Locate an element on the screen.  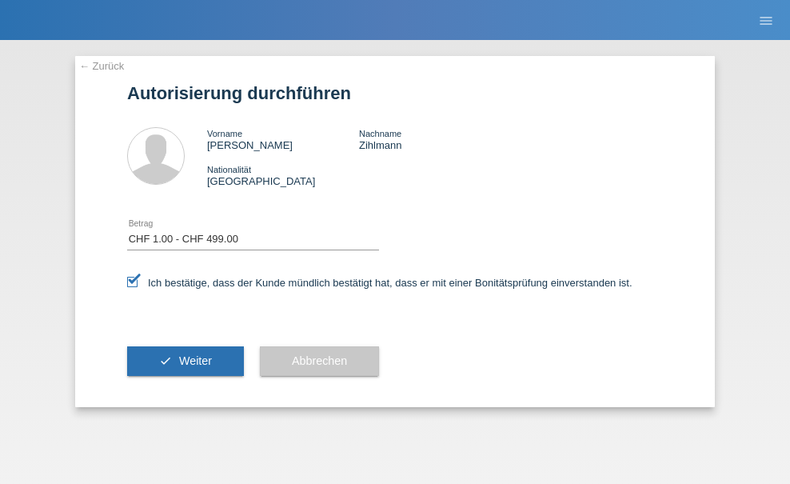
span: Vorname is located at coordinates (225, 133).